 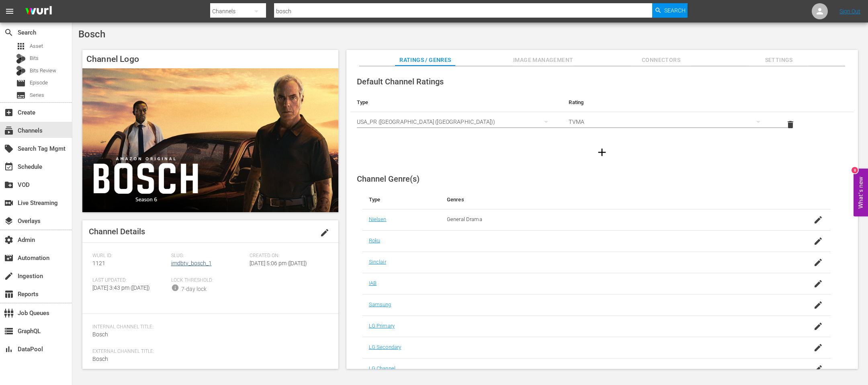 What do you see at coordinates (9, 313) in the screenshot?
I see `span: Job Queues` at bounding box center [9, 313].